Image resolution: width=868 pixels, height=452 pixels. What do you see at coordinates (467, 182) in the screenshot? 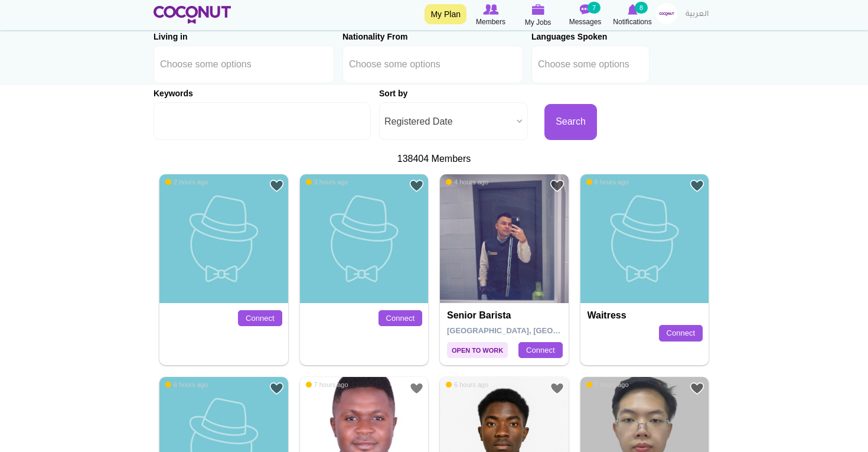
I see `span: 4 hours ago` at bounding box center [467, 182].